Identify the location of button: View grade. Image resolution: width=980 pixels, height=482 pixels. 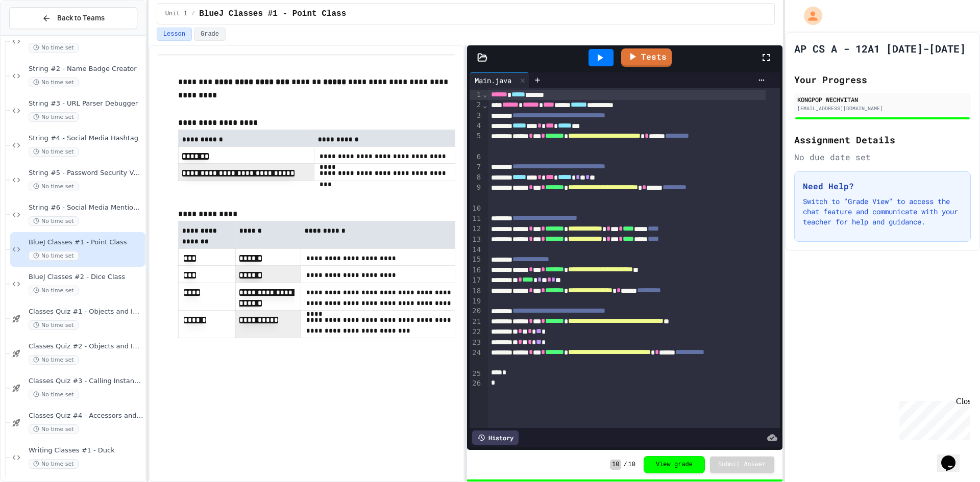
(674, 465).